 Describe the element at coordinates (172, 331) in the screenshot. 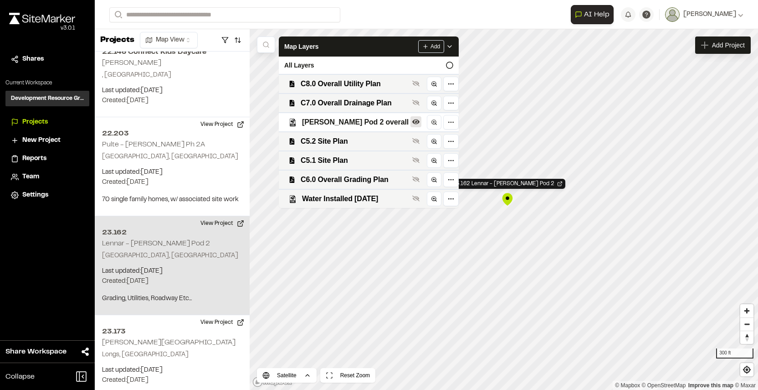

I see `h2: 23.173` at that location.